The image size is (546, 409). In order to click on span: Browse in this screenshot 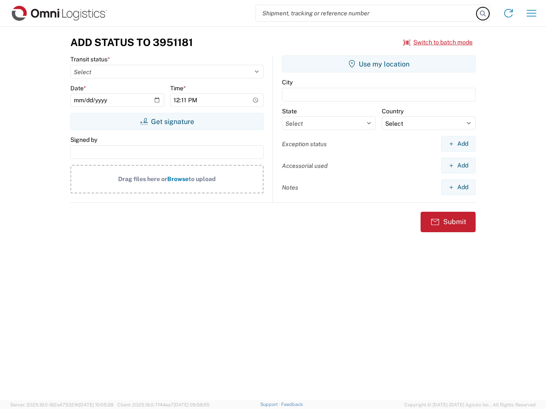, I will do `click(178, 179)`.